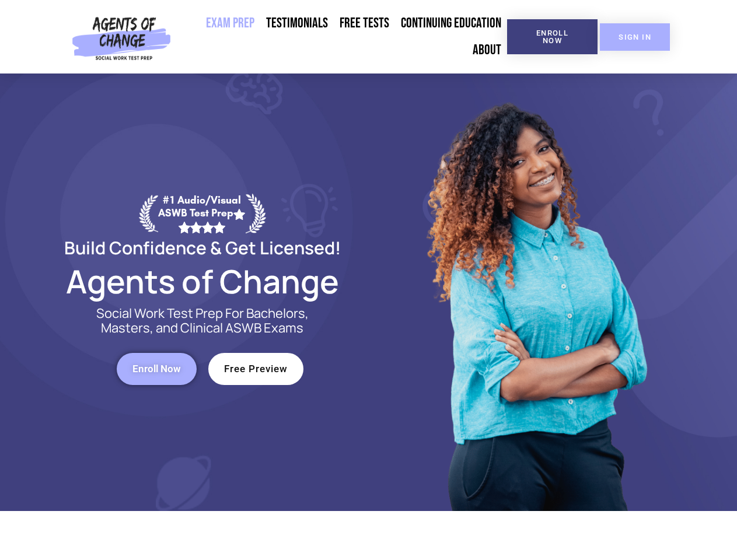 This screenshot has height=560, width=737. Describe the element at coordinates (230, 23) in the screenshot. I see `a: Exam Prep` at that location.